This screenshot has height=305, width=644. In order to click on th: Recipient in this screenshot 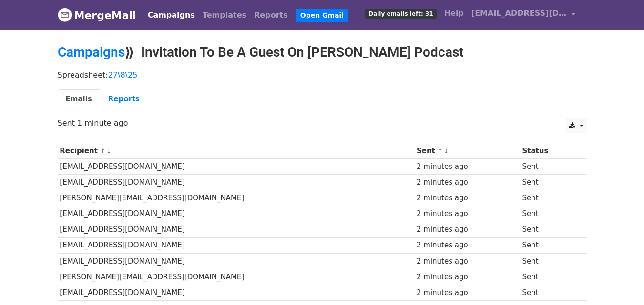, I will do `click(236, 151)`.